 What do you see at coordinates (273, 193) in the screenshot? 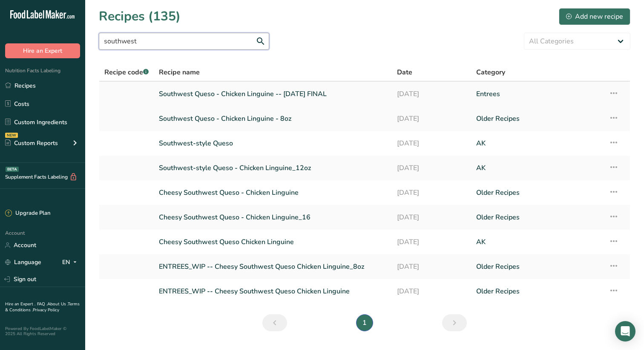
I see `a: Cheesy Southwest Queso - Chicken Linguine` at bounding box center [273, 193].